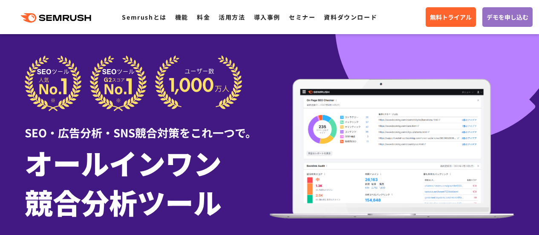 Image resolution: width=539 pixels, height=235 pixels. I want to click on span: 無料トライアル, so click(451, 17).